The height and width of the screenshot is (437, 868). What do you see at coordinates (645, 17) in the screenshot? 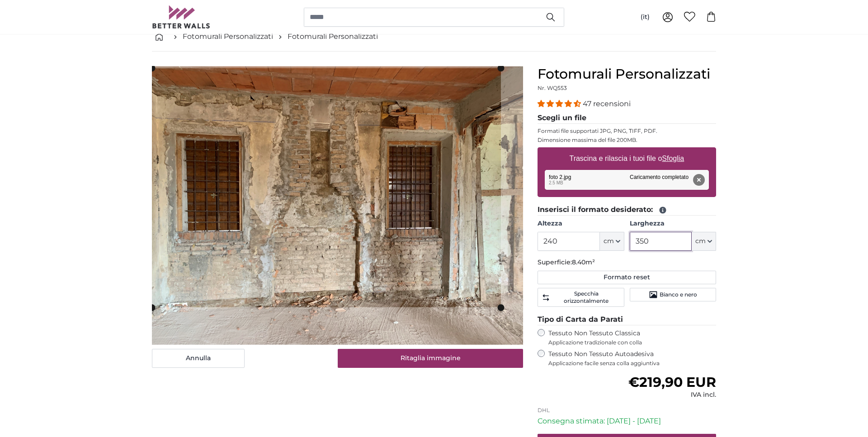
I see `button: (it)` at bounding box center [645, 17].